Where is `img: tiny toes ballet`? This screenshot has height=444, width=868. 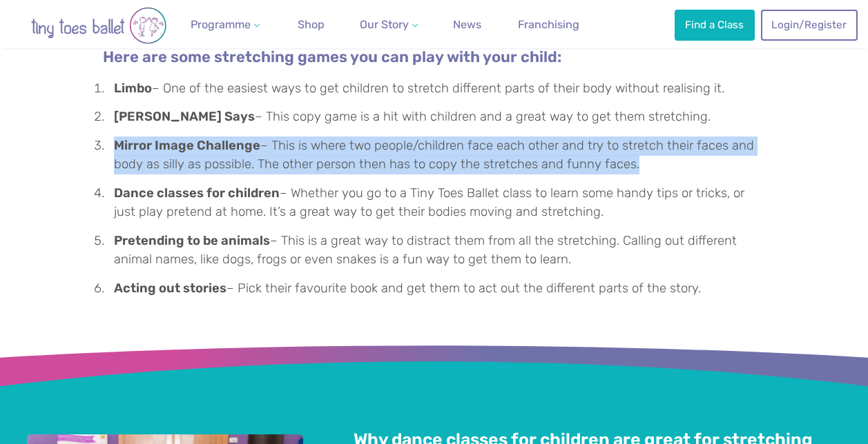
img: tiny toes ballet is located at coordinates (99, 25).